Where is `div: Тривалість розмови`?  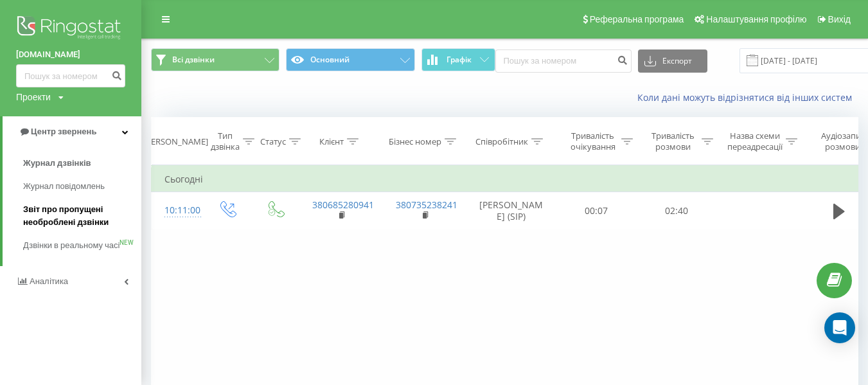 div: Тривалість розмови is located at coordinates (673, 142).